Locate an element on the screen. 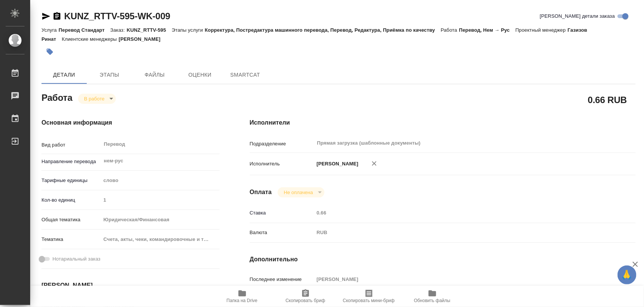 This screenshot has height=307, width=644. p: Исполнитель is located at coordinates (282, 164).